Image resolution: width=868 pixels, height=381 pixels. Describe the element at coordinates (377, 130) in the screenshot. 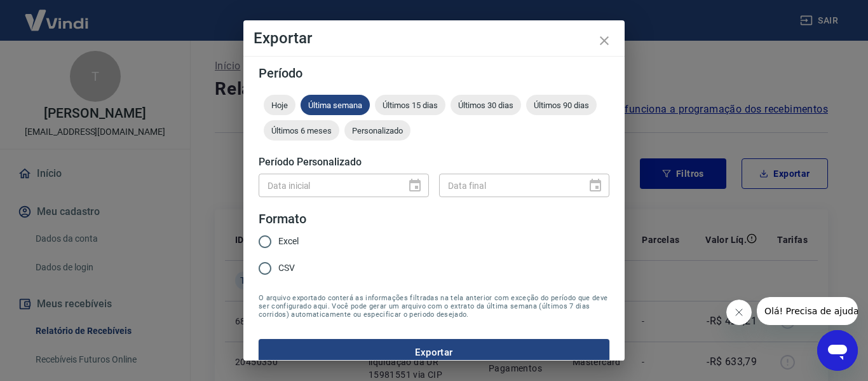

I see `span: Personalizado` at that location.